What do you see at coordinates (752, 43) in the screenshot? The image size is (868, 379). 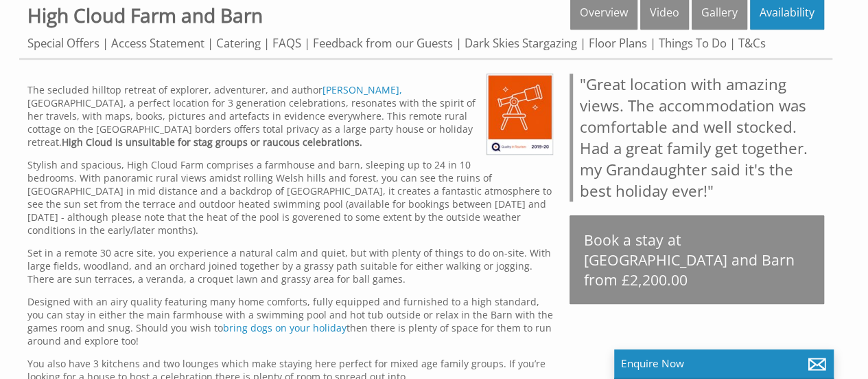 I see `a: T&Cs` at bounding box center [752, 43].